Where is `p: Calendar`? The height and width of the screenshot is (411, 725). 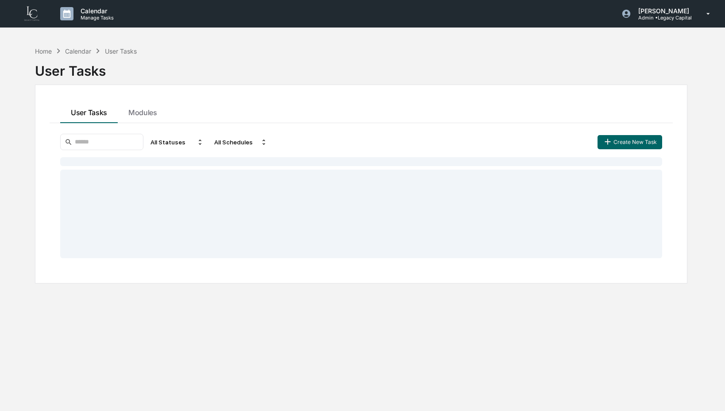
p: Calendar is located at coordinates (96, 11).